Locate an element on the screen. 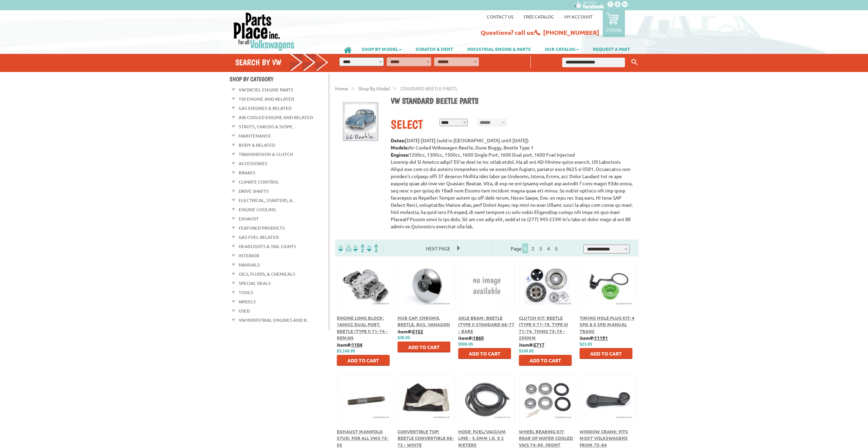 This screenshot has height=448, width=868. u: 5152 is located at coordinates (418, 331).